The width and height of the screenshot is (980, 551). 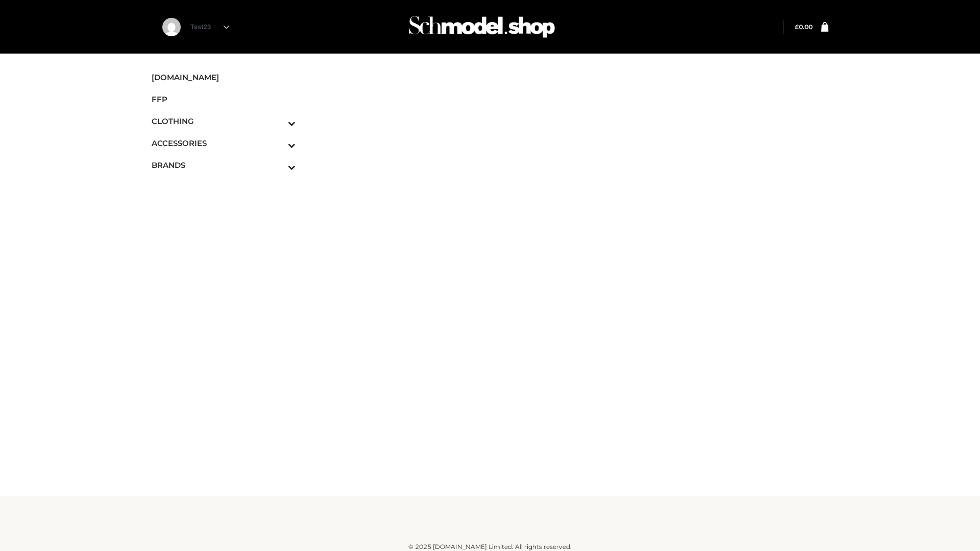 I want to click on bdi: 0.00, so click(x=803, y=27).